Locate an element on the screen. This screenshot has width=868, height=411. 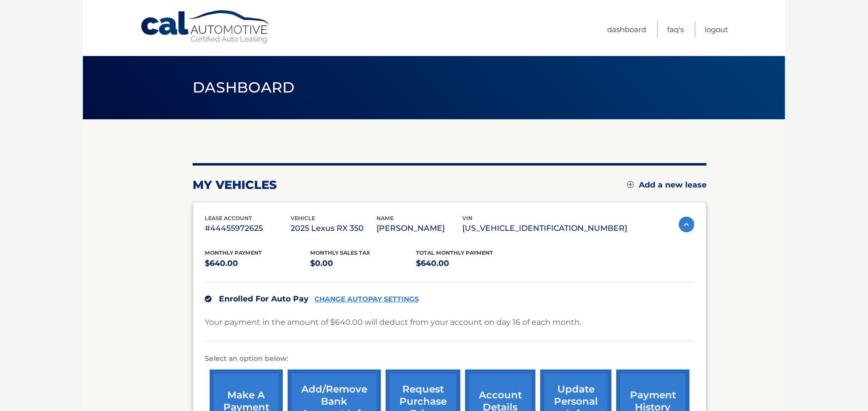
p: #44455972625 is located at coordinates (248, 228).